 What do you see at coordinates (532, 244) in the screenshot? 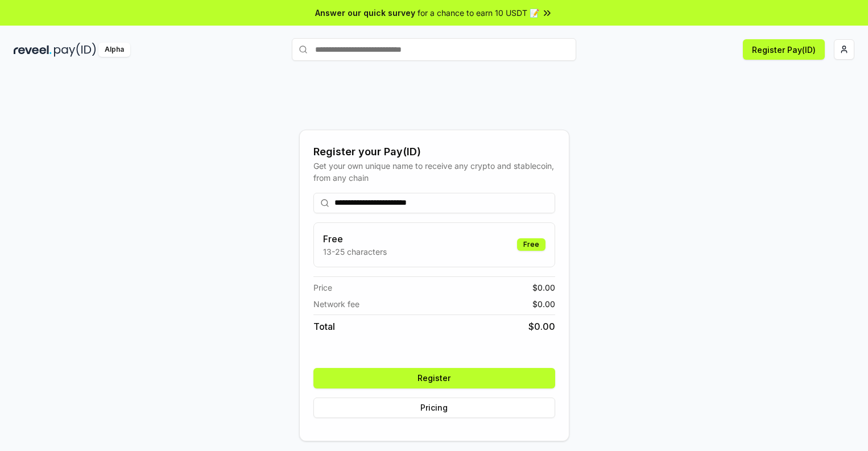
I see `div: Free` at bounding box center [532, 244].